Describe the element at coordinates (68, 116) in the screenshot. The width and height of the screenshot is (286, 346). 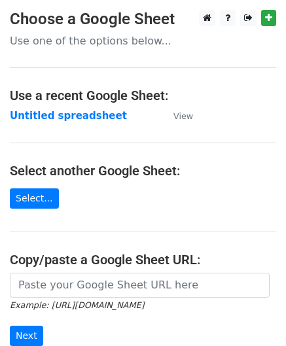
I see `a: Untitled spreadsheet` at that location.